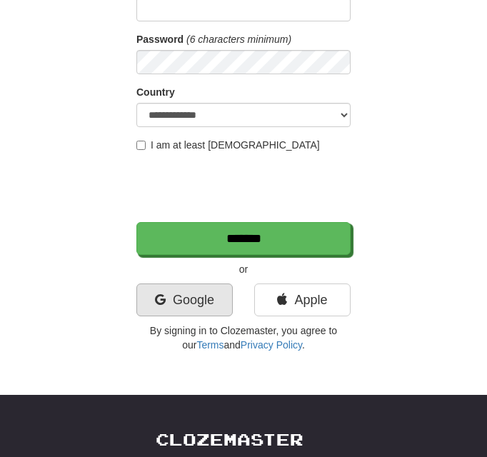  What do you see at coordinates (244, 269) in the screenshot?
I see `p: or` at bounding box center [244, 269].